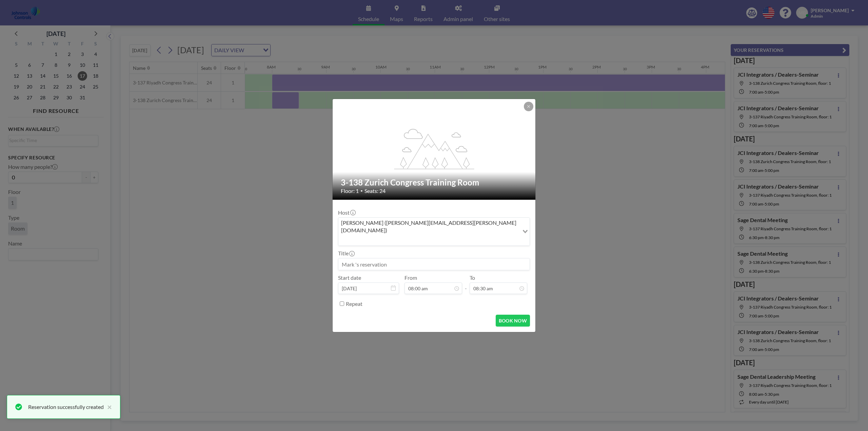 This screenshot has height=431, width=868. Describe the element at coordinates (346, 253) in the screenshot. I see `label: Title` at that location.